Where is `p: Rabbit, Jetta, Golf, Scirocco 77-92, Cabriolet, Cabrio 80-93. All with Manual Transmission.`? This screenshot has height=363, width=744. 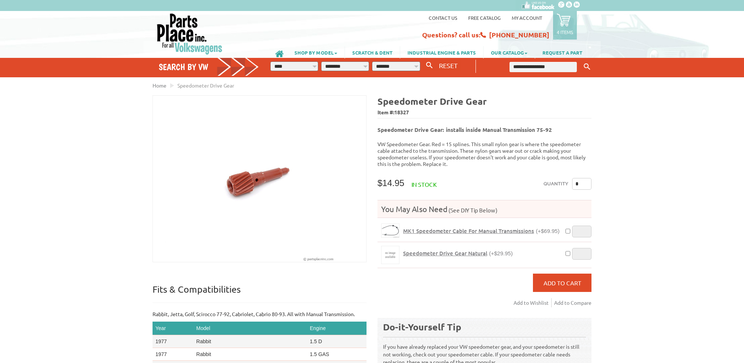
p: Rabbit, Jetta, Golf, Scirocco 77-92, Cabriolet, Cabrio 80-93. All with Manual Transmission. is located at coordinates (259, 314).